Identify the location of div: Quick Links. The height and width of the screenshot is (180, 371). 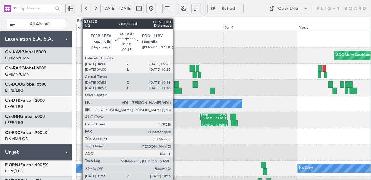
(289, 9).